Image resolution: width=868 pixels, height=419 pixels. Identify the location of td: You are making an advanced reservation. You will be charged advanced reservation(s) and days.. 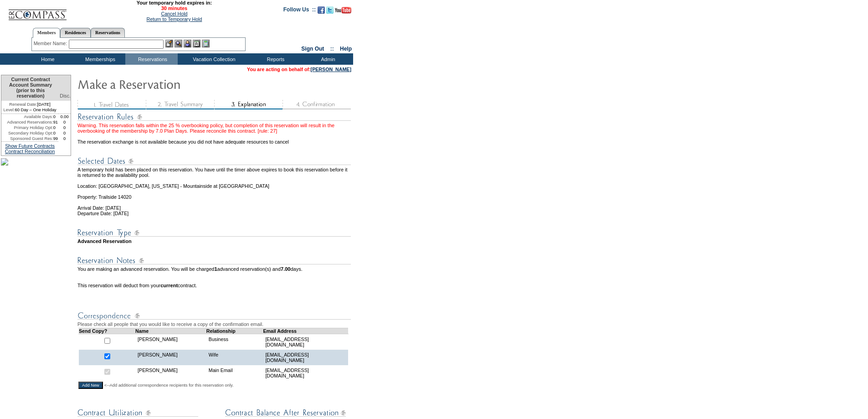
(214, 272).